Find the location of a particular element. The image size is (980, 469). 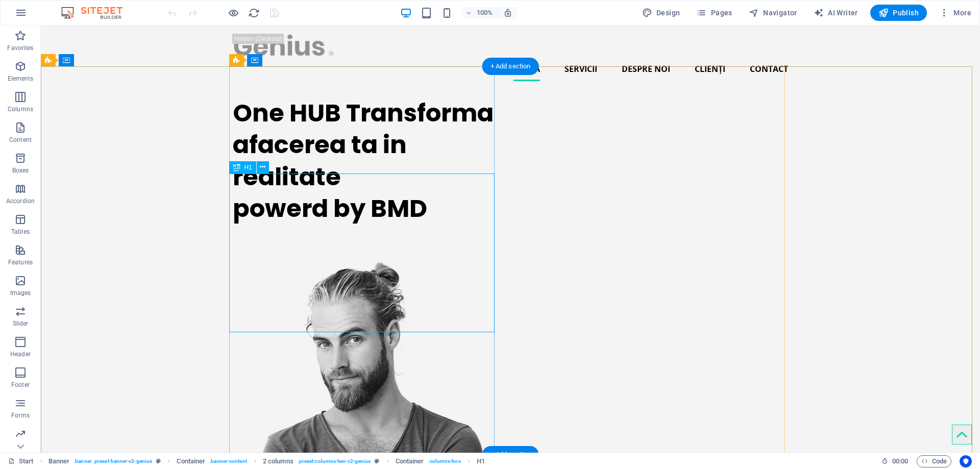

span: AI Writer is located at coordinates (835, 13).